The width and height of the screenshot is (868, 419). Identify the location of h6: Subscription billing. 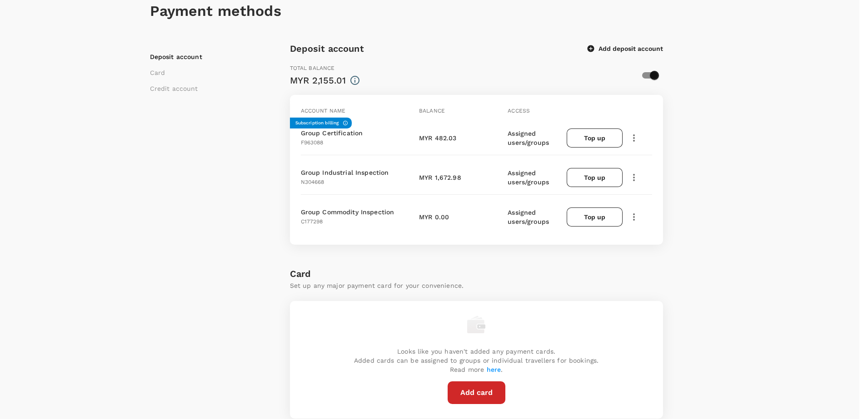
(317, 123).